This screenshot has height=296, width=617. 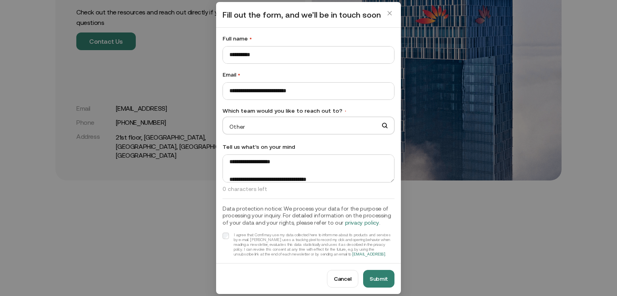 I want to click on h3: Data protection notice: We process your data for the purpose of processing your inquiry. For deta..., so click(x=308, y=216).